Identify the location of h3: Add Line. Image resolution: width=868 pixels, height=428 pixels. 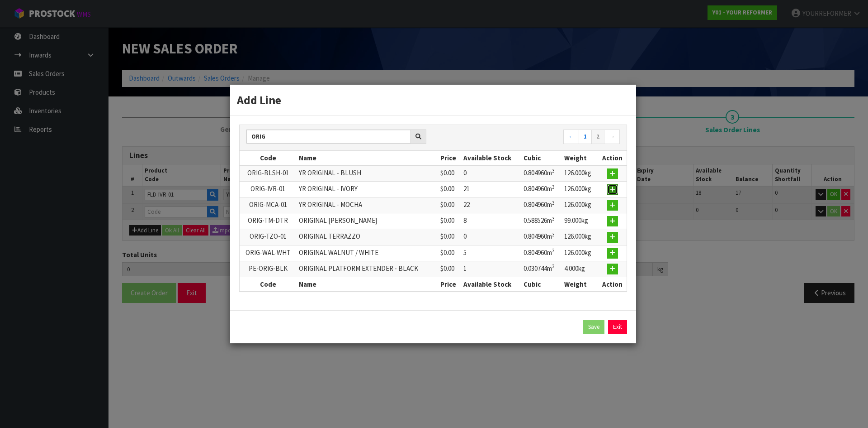
(433, 100).